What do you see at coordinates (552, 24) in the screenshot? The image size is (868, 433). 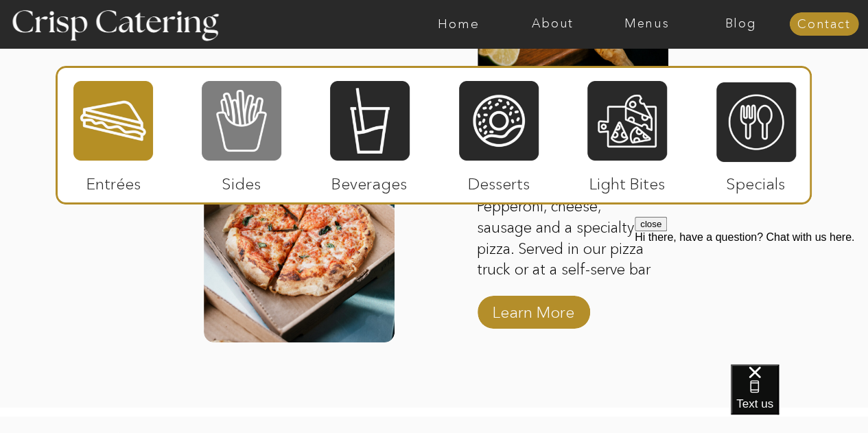 I see `nav: About` at bounding box center [552, 24].